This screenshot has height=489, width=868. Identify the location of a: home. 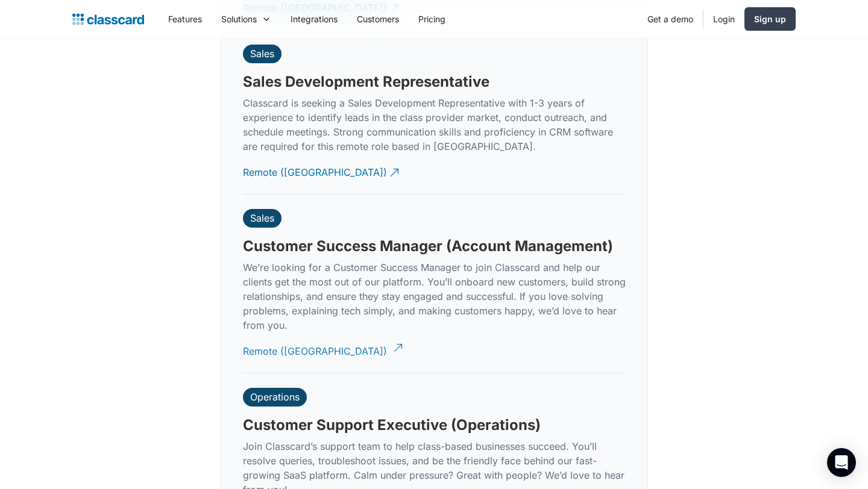
(108, 20).